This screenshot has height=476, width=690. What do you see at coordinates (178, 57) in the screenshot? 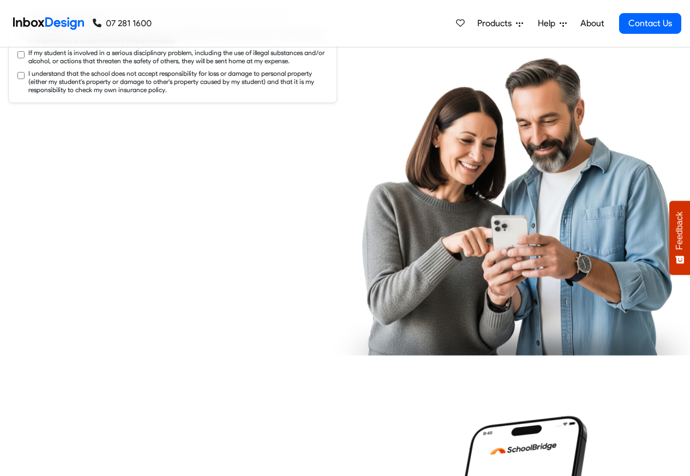
I see `label: If my student is involved in a serious disciplinary problem, including the use of illegal substan...` at bounding box center [178, 57].